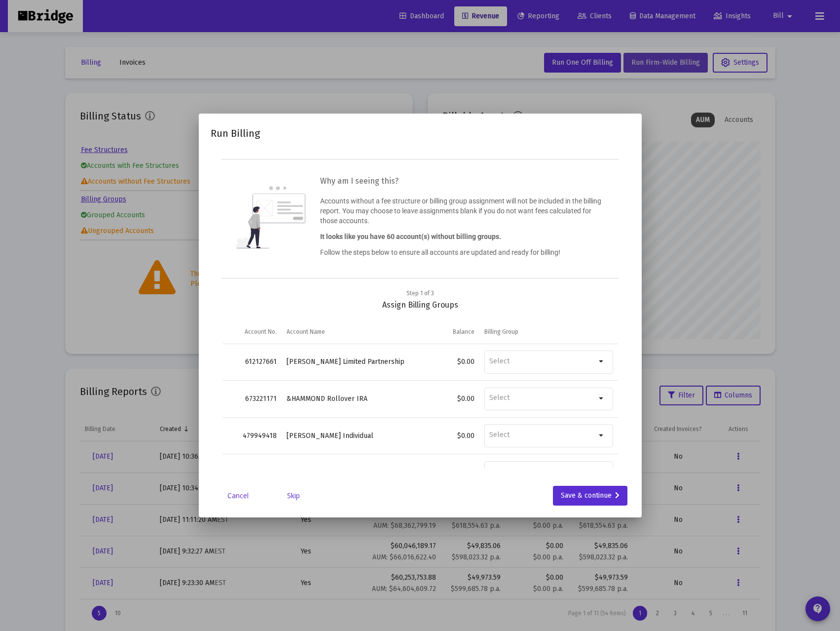 The width and height of the screenshot is (840, 631). What do you see at coordinates (351, 473) in the screenshot?
I see `div: &CLARK Individual` at bounding box center [351, 473].